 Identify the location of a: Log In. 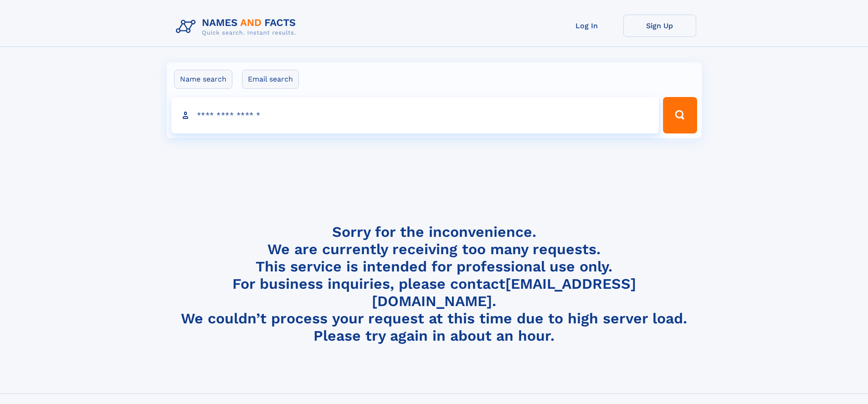
(587, 25).